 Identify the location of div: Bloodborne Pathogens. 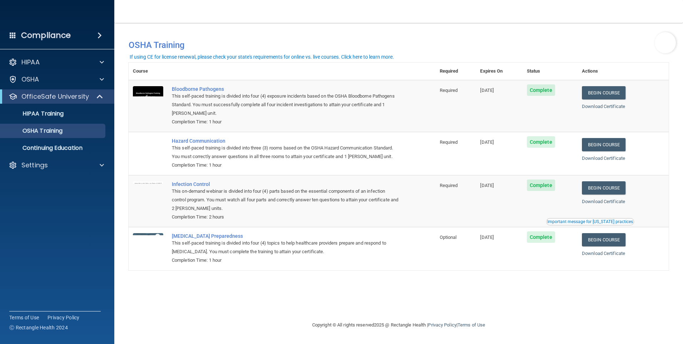
(286, 89).